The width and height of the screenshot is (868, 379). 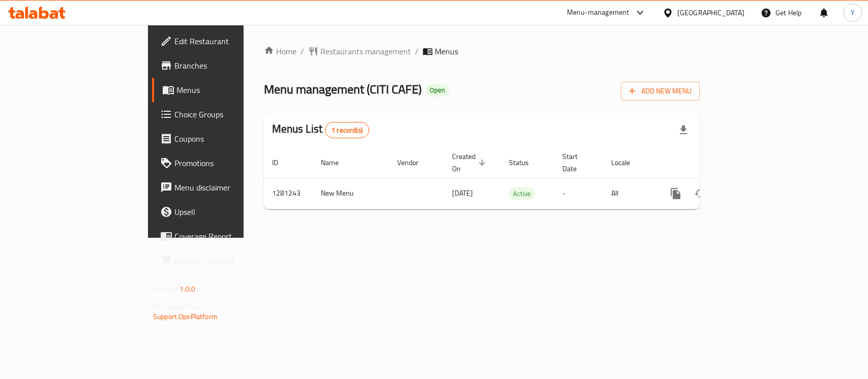 What do you see at coordinates (223, 163) in the screenshot?
I see `a: Promotions` at bounding box center [223, 163].